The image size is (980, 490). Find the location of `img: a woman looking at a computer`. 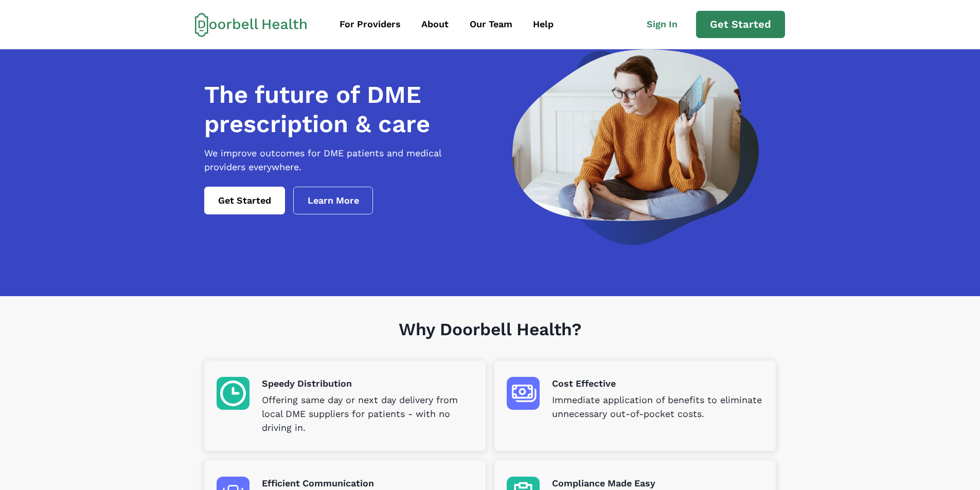

img: a woman looking at a computer is located at coordinates (635, 147).